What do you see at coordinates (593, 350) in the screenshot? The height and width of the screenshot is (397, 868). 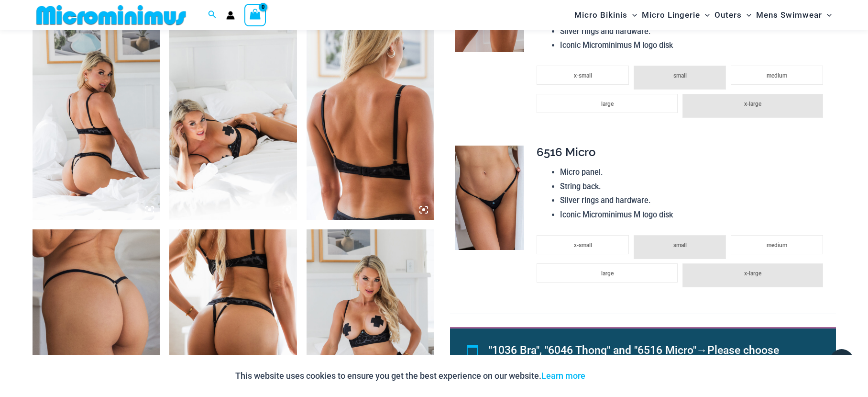 I see `span: "1036 Bra", "6046 Thong" and "6516 Micro"` at bounding box center [593, 350].